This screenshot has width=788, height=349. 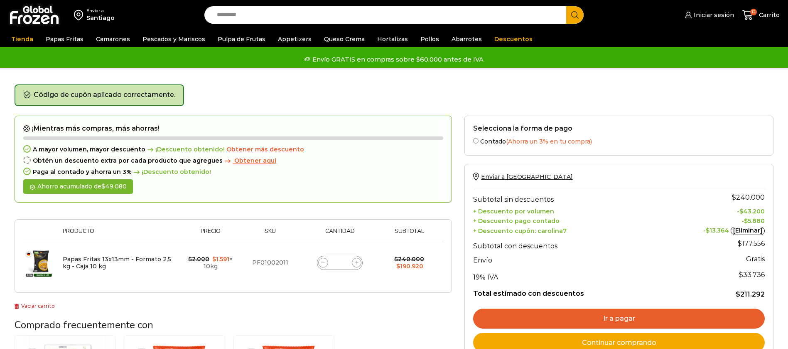 I want to click on a: Papas Fritas 13x13mm - Formato 2,5 kg - Caja 10 kg, so click(x=117, y=262).